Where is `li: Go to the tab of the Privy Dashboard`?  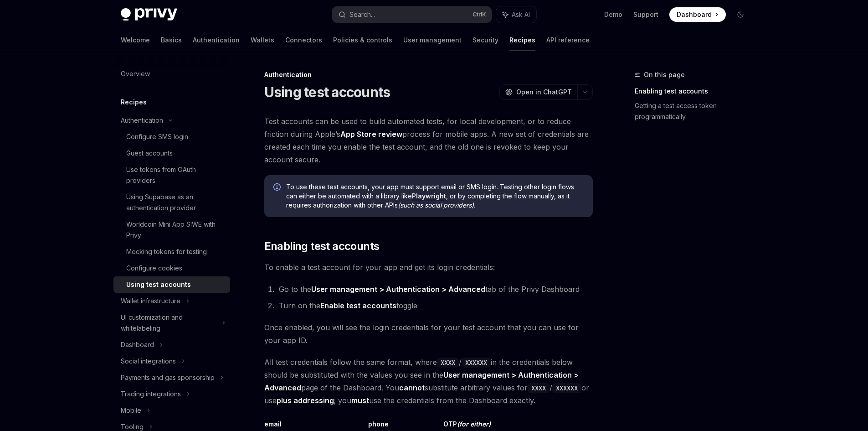 li: Go to the tab of the Privy Dashboard is located at coordinates (434, 289).